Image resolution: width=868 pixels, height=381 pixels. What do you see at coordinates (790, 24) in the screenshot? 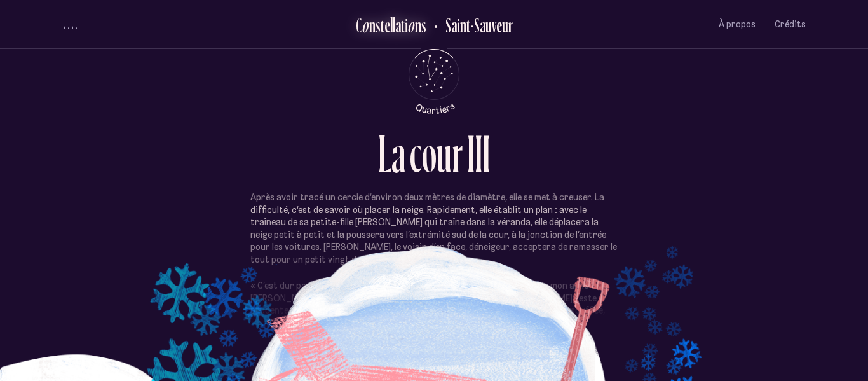
I see `span: Crédits` at bounding box center [790, 24].